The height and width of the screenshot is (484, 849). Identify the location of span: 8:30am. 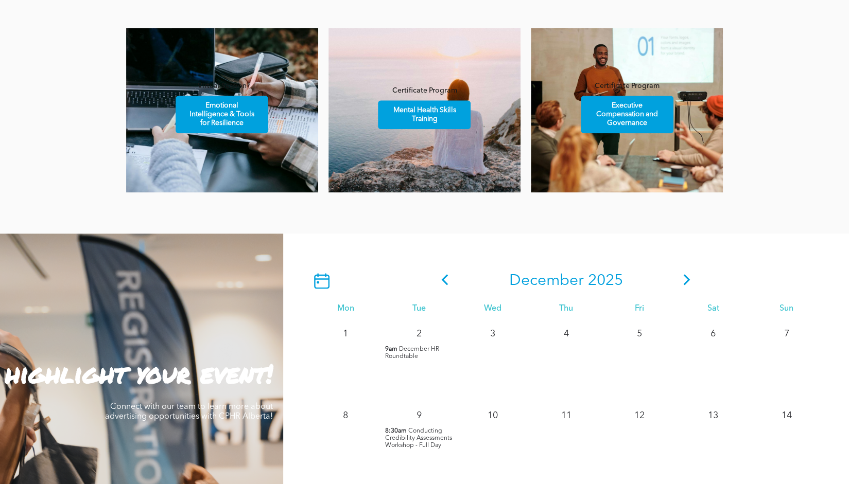
(395, 431).